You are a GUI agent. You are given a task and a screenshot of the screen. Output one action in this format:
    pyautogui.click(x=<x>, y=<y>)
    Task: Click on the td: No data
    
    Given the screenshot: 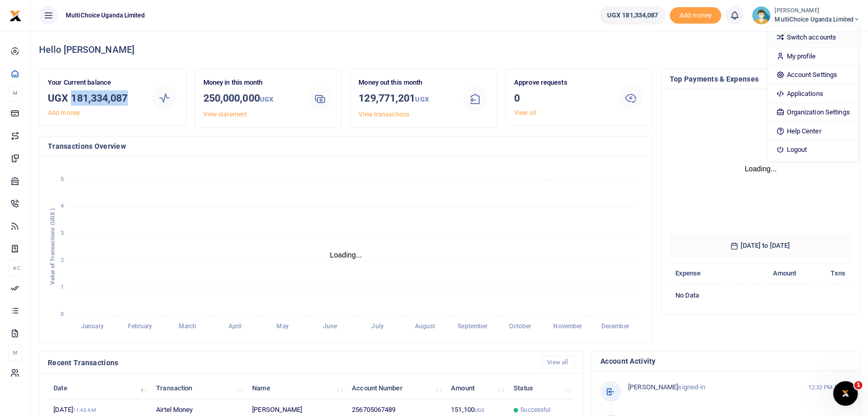 What is the action you would take?
    pyautogui.click(x=761, y=295)
    